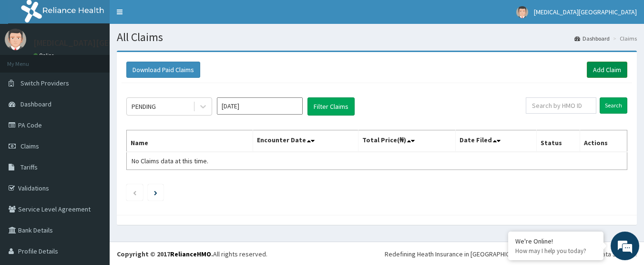 The image size is (644, 265). Describe the element at coordinates (305, 141) in the screenshot. I see `th: Encounter Date` at that location.